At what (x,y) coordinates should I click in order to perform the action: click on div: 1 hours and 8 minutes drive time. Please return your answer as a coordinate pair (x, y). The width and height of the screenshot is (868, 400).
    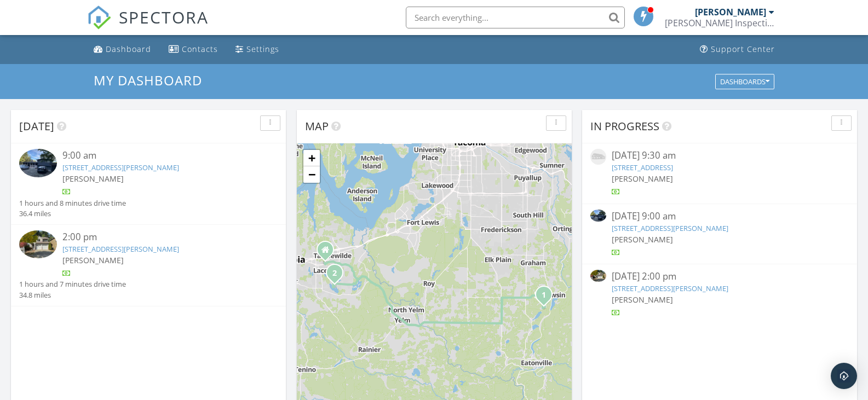
    Looking at the image, I should click on (72, 203).